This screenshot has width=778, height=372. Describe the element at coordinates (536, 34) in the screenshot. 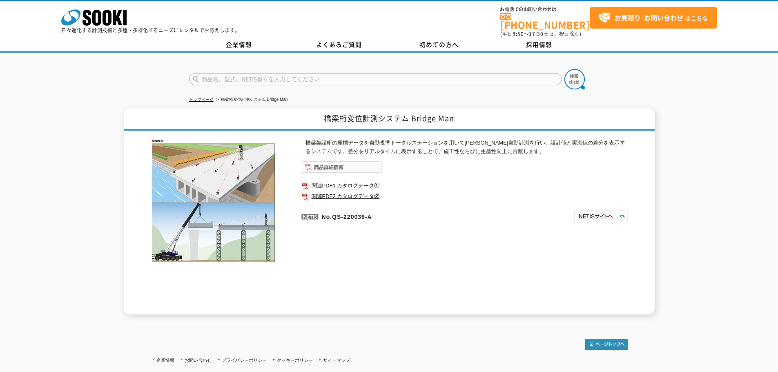

I see `span: 17:30` at that location.